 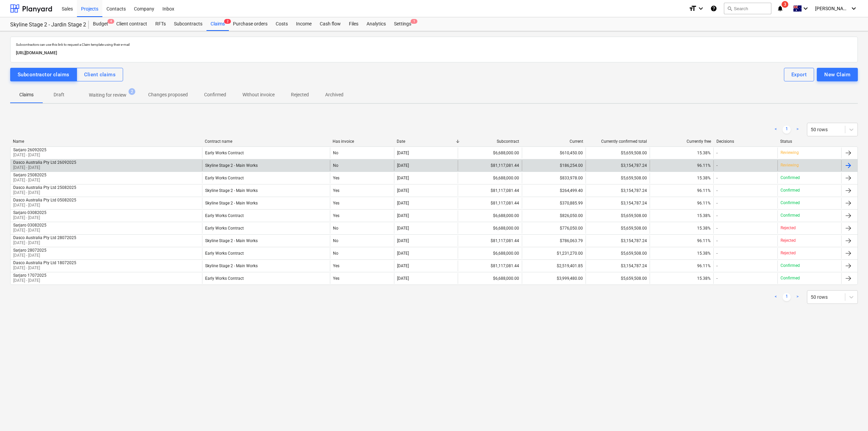 I want to click on a: Income, so click(x=304, y=24).